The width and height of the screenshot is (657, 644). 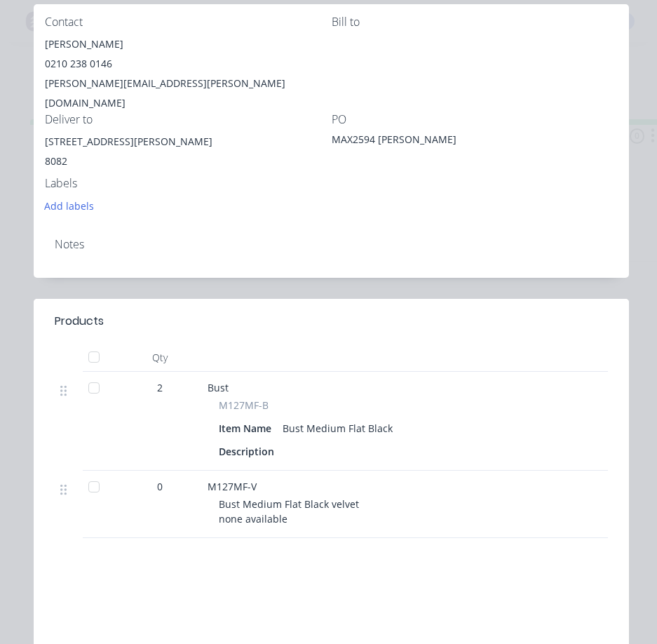 I want to click on div: Labels, so click(x=188, y=183).